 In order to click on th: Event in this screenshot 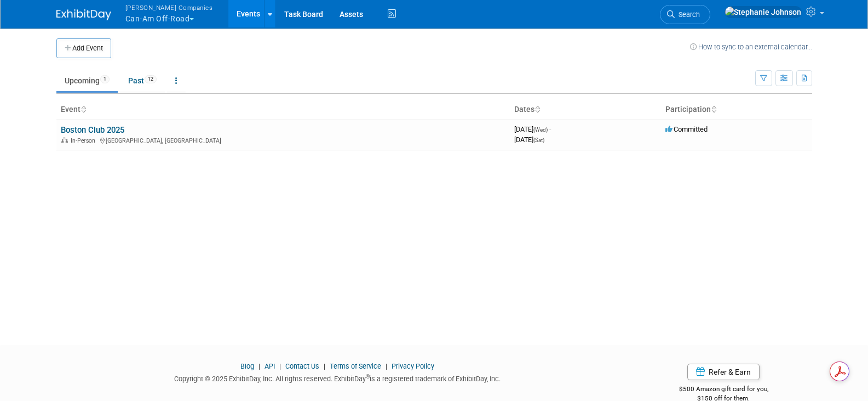, I will do `click(283, 110)`.